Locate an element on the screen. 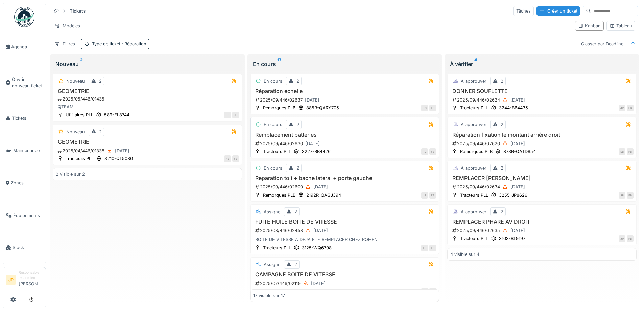  div: 3244-BB4435 is located at coordinates (513, 107).